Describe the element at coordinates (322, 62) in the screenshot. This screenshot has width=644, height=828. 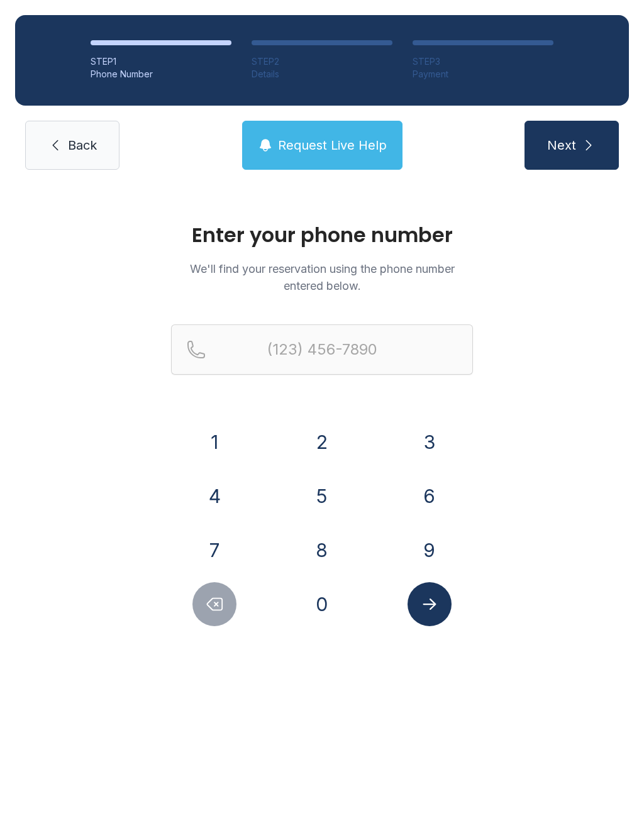
I see `div: STEP 2` at that location.